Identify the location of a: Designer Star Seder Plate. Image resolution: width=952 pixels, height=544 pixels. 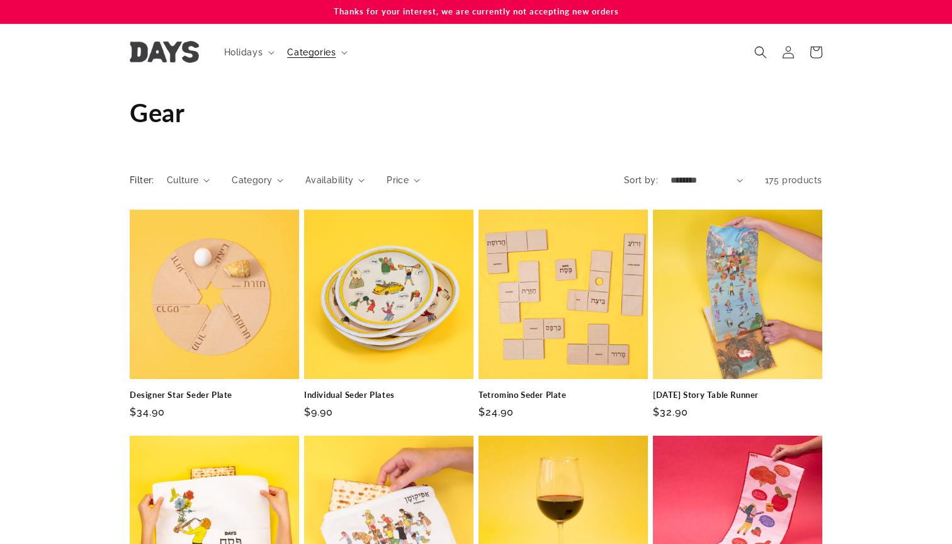
(214, 395).